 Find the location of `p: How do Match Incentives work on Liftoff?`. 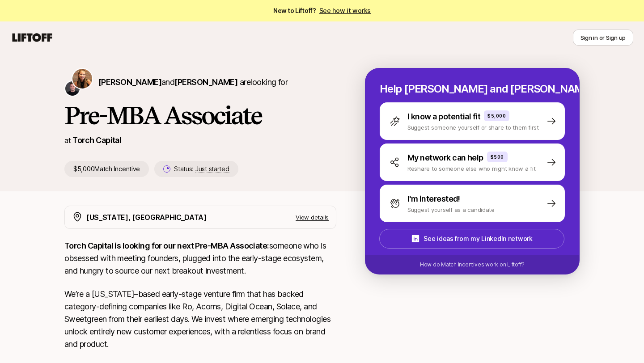

p: How do Match Incentives work on Liftoff? is located at coordinates (472, 265).